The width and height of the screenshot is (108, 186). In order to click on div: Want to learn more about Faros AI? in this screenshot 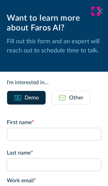, I will do `click(54, 23)`.